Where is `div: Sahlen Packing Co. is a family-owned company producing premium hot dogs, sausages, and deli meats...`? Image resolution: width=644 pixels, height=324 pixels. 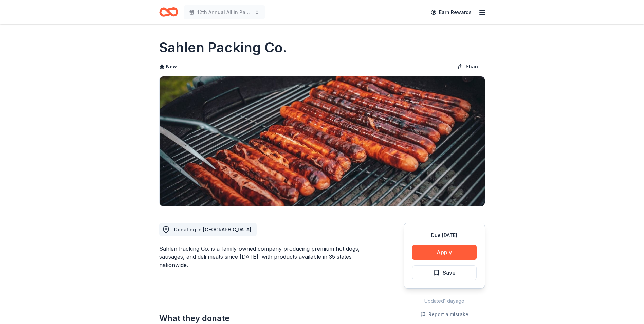
div: Sahlen Packing Co. is a family-owned company producing premium hot dogs, sausages, and deli meats... is located at coordinates (265, 256).